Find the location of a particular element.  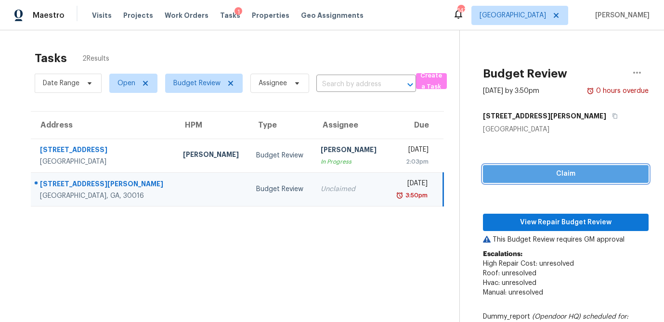

i: (Opendoor HQ) is located at coordinates (556, 317).